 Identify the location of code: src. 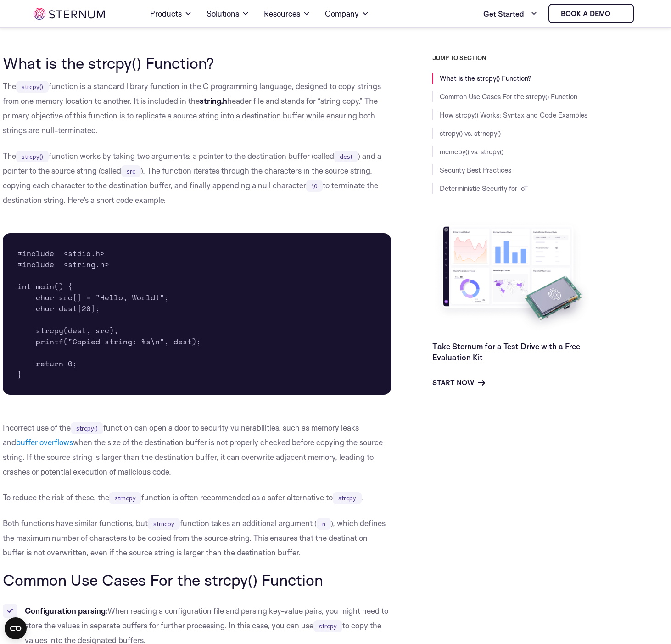
(131, 171).